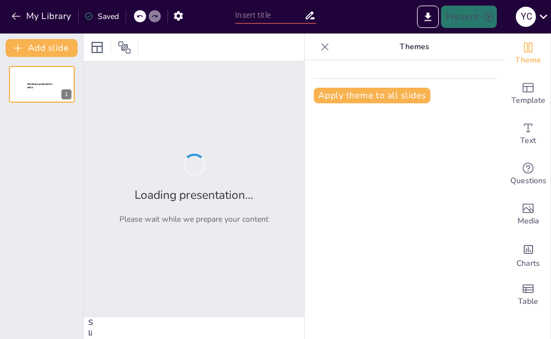  Describe the element at coordinates (415, 47) in the screenshot. I see `p: Themes` at that location.